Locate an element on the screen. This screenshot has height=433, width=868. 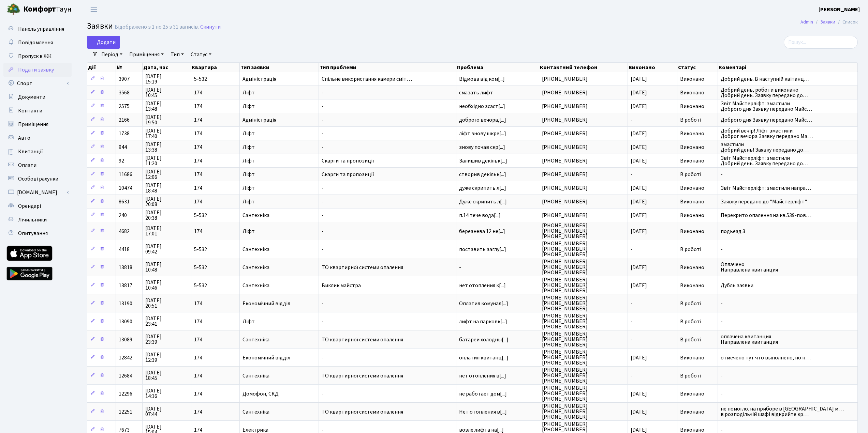
span: 13190 is located at coordinates (126, 303).